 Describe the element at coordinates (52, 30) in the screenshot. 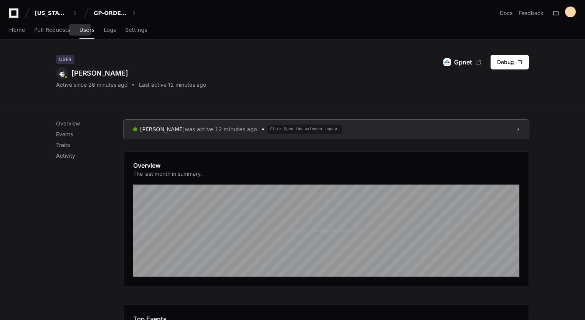

I see `a: Pull Requests` at that location.